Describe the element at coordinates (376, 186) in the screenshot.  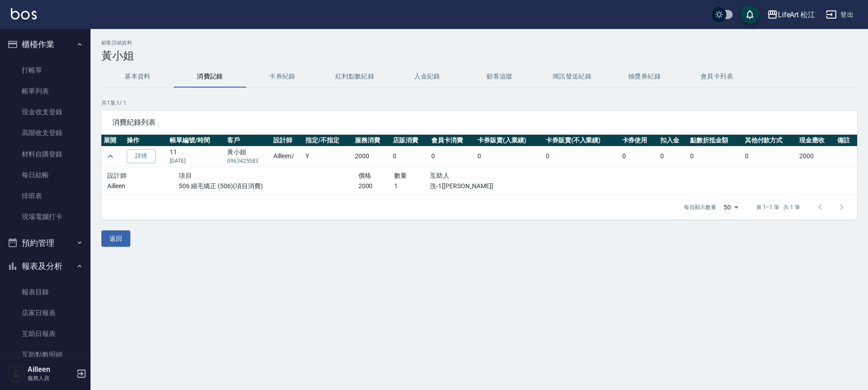
I see `p: 2000` at that location.